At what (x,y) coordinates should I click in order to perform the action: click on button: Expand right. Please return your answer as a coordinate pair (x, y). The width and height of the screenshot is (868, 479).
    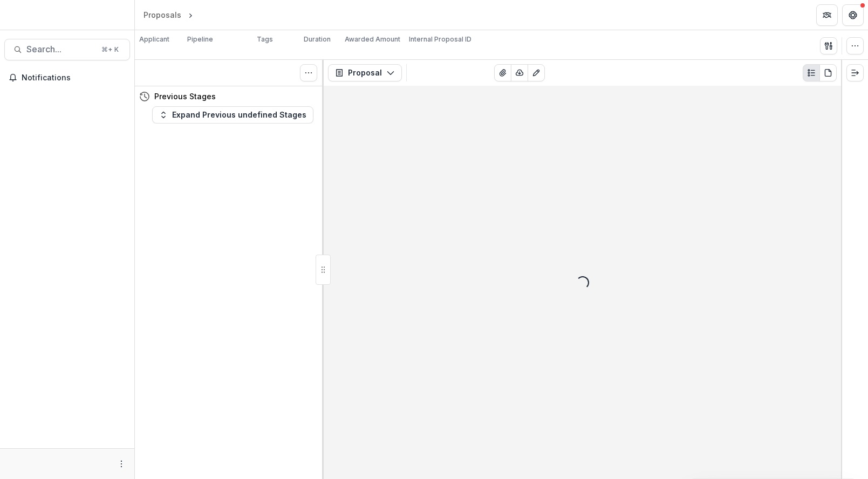
    Looking at the image, I should click on (855, 73).